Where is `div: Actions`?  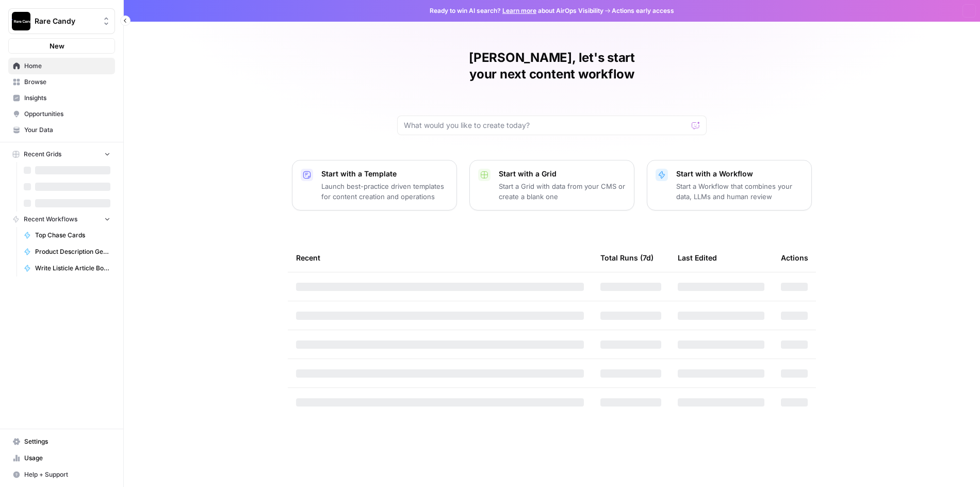
div: Actions is located at coordinates (794, 257).